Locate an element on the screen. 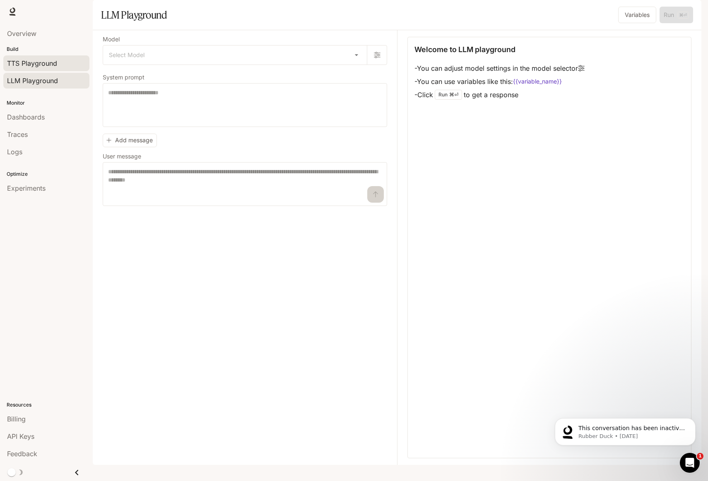 The width and height of the screenshot is (708, 481). span: This conversation has been inactive for 30 minutes. I will close it. If you have any questions, p... is located at coordinates (89, 48).